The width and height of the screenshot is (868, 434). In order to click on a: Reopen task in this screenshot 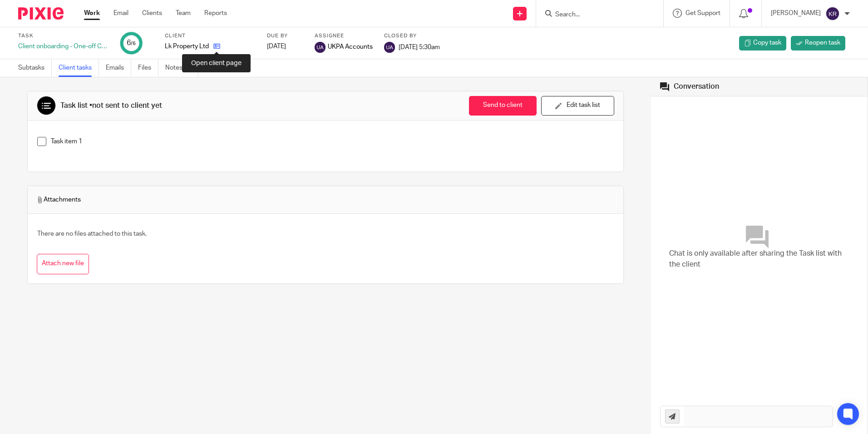, I will do `click(818, 43)`.